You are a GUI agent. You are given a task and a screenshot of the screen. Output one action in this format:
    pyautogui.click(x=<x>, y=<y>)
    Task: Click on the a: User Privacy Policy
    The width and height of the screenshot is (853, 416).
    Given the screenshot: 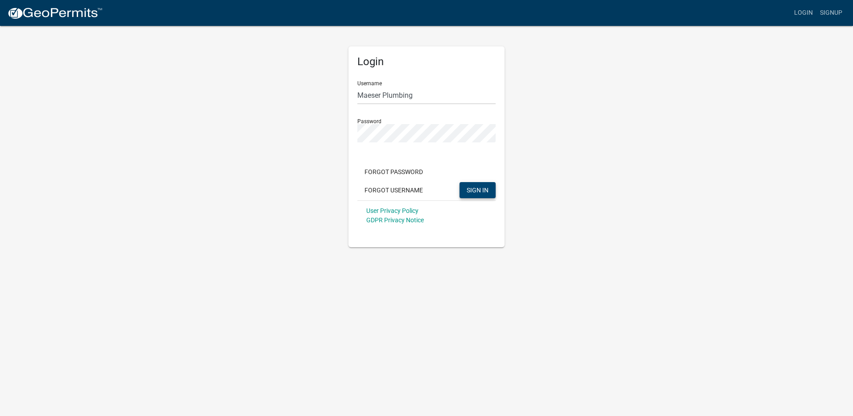 What is the action you would take?
    pyautogui.click(x=392, y=211)
    